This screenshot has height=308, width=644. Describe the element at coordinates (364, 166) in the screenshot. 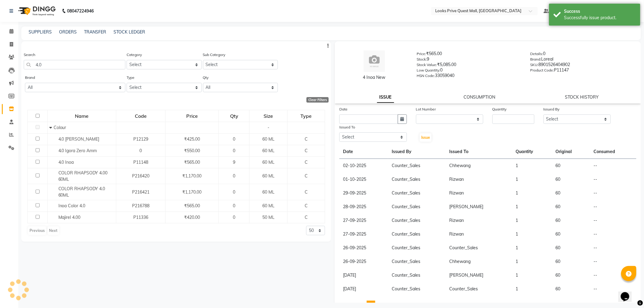

I see `td: 02-10-2025` at that location.